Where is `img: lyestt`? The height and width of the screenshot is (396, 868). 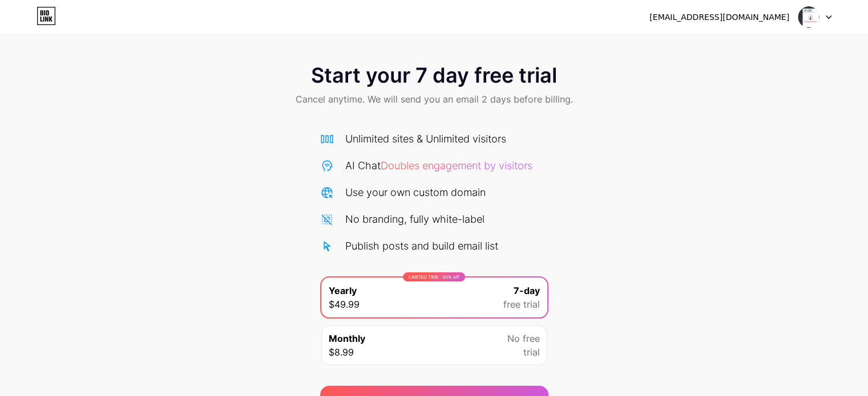 img: lyestt is located at coordinates (808, 17).